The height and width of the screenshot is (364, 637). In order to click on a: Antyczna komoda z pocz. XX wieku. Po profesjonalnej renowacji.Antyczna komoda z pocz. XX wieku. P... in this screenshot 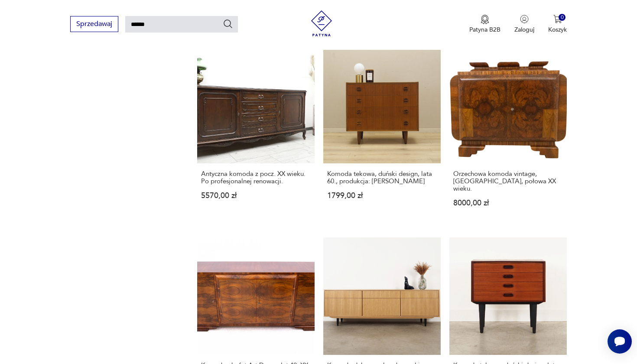, I will do `click(256, 135)`.